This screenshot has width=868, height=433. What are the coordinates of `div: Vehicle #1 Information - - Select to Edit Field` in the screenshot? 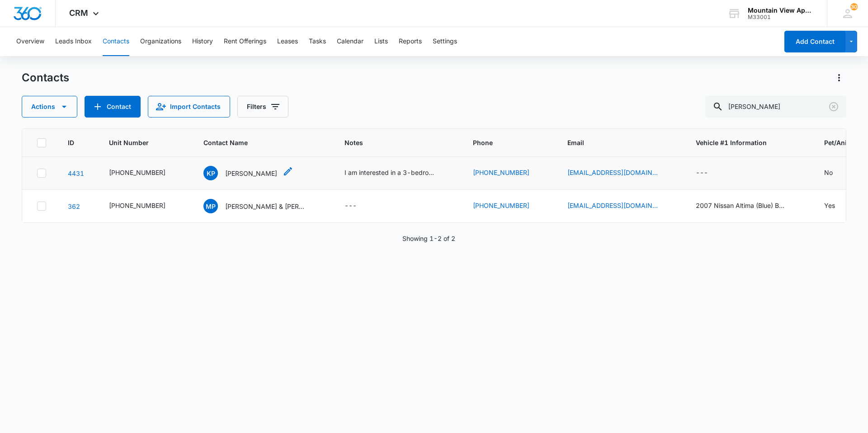 It's located at (709, 173).